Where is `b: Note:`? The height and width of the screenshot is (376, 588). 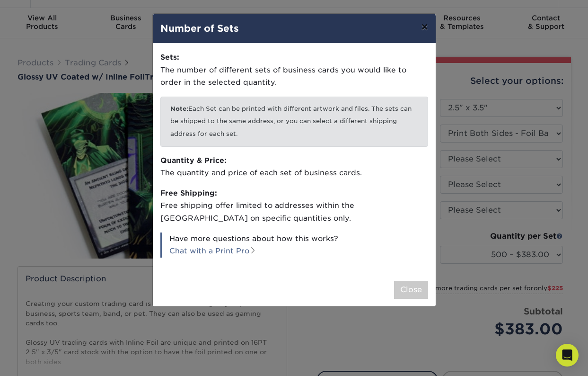 b: Note: is located at coordinates (179, 109).